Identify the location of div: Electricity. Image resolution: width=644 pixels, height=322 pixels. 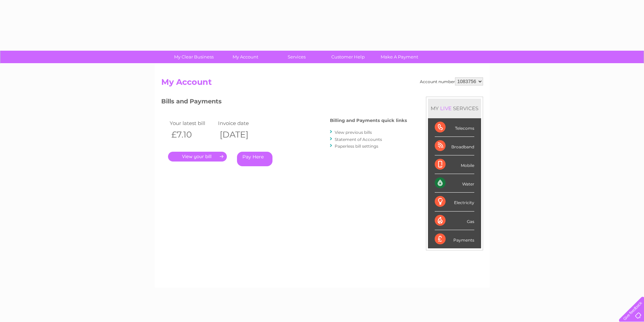
(454, 202).